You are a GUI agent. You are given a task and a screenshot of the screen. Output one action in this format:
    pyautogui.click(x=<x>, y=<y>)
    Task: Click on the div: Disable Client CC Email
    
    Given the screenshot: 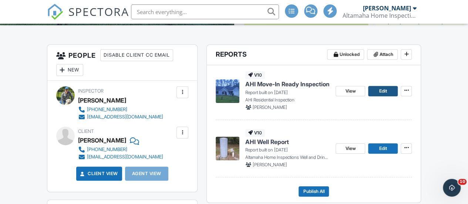 What is the action you would take?
    pyautogui.click(x=136, y=55)
    